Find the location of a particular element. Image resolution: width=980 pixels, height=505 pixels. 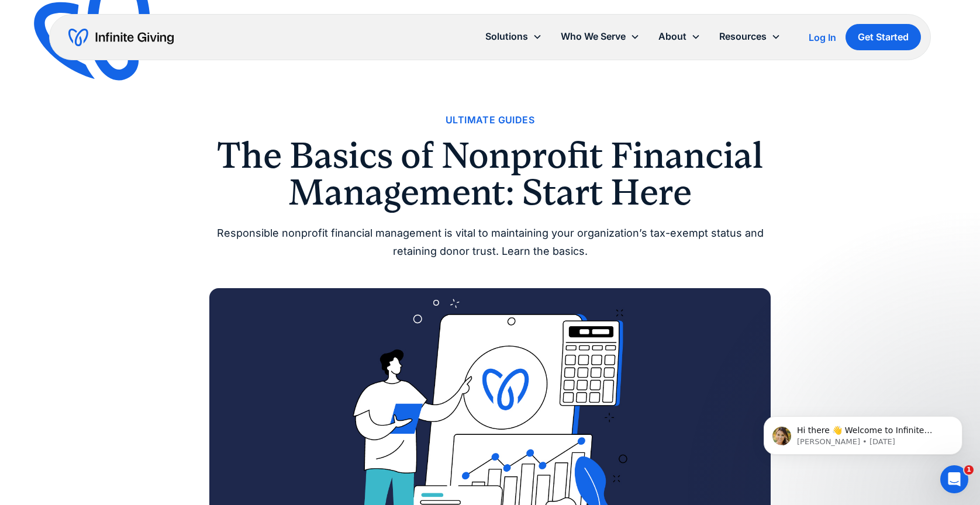

div: Responsible nonprofit financial management is vital to maintaining your organization’s tax-exempt... is located at coordinates (490, 242).